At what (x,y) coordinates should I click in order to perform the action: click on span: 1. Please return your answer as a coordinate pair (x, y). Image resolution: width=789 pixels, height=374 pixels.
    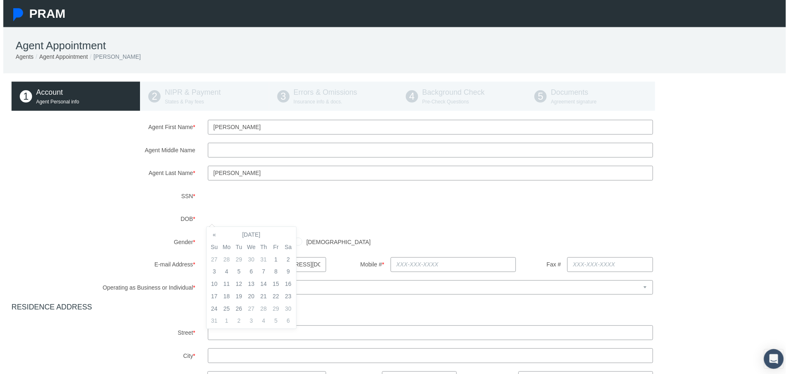
    Looking at the image, I should click on (23, 97).